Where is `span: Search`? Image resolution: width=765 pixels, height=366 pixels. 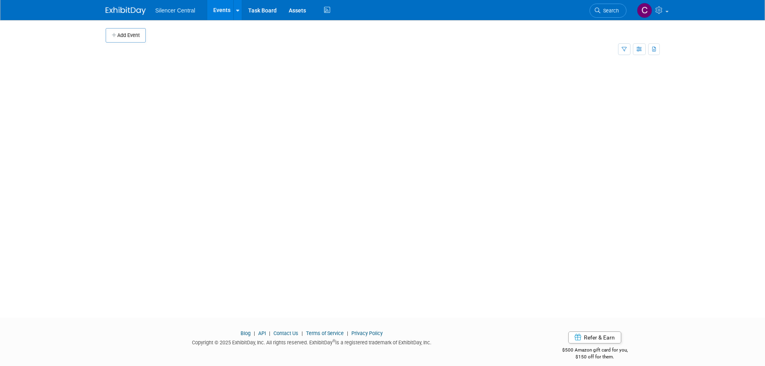 span: Search is located at coordinates (609, 10).